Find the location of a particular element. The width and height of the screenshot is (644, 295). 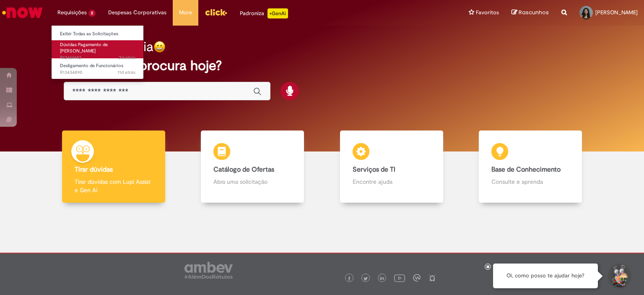

span: 3d atrás is located at coordinates (127, 57).